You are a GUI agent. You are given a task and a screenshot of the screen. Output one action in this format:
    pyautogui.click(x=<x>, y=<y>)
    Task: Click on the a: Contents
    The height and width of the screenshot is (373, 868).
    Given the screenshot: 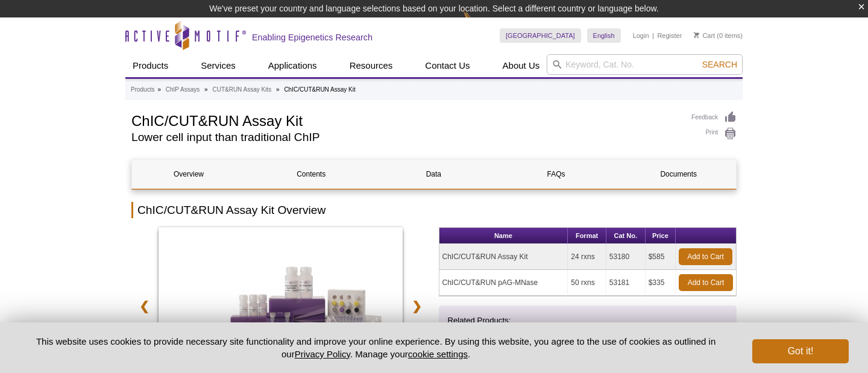 What is the action you would take?
    pyautogui.click(x=311, y=174)
    